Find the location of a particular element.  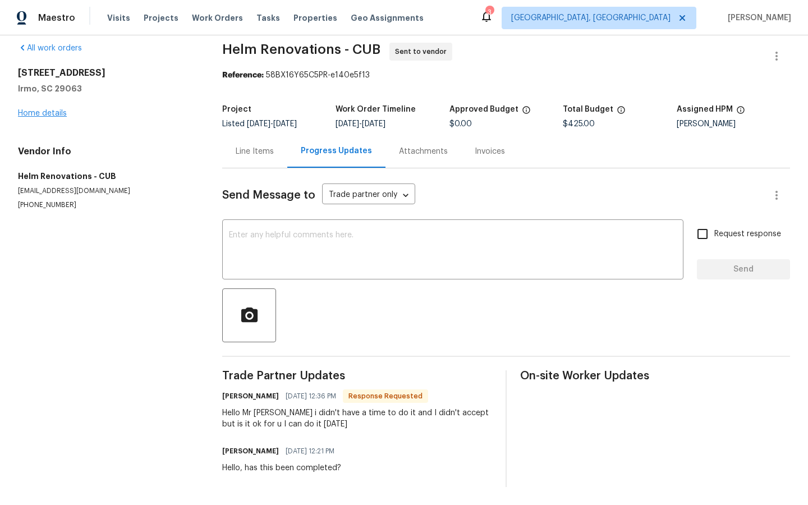

span: $425.00 is located at coordinates (579, 124).